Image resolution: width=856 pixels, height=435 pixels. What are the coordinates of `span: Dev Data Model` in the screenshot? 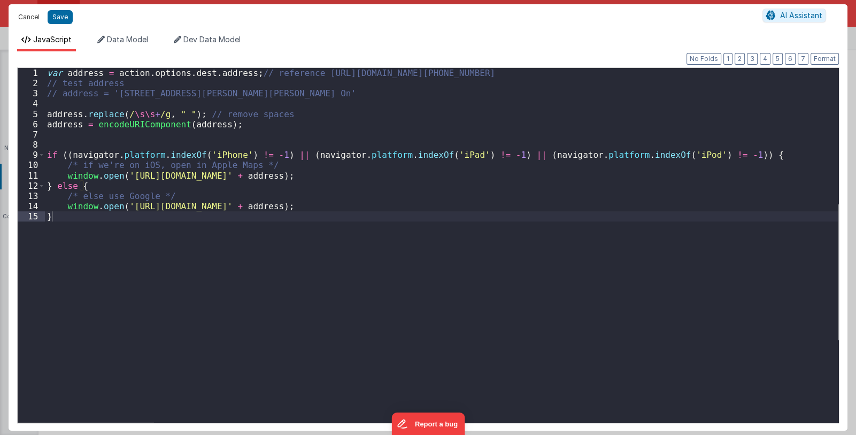 It's located at (212, 39).